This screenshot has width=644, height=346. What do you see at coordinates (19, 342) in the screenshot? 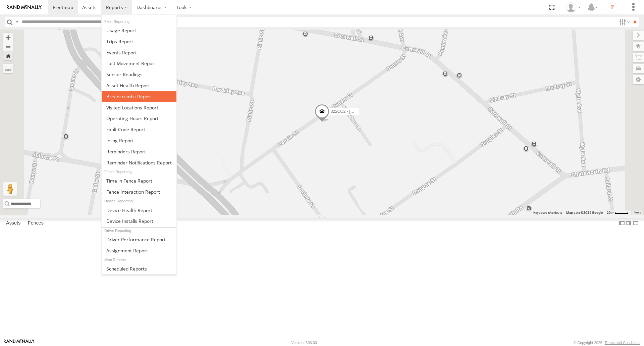
I see `a: Visit our Website` at bounding box center [19, 342].